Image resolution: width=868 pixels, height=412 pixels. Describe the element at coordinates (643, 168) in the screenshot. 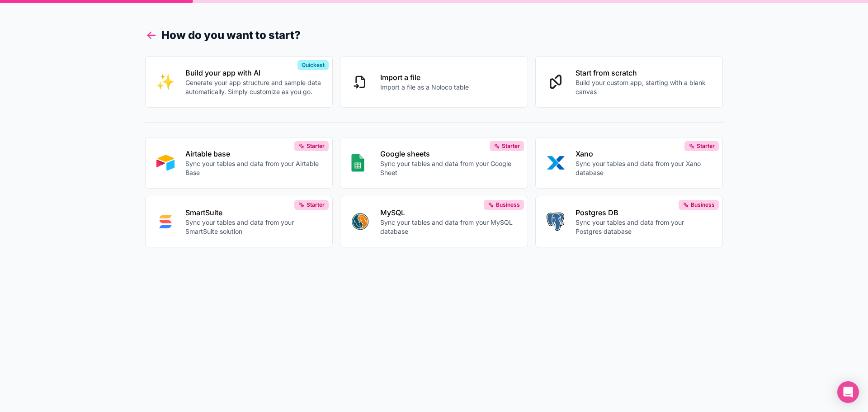

I see `p: Sync your tables and data from your Xano database` at that location.